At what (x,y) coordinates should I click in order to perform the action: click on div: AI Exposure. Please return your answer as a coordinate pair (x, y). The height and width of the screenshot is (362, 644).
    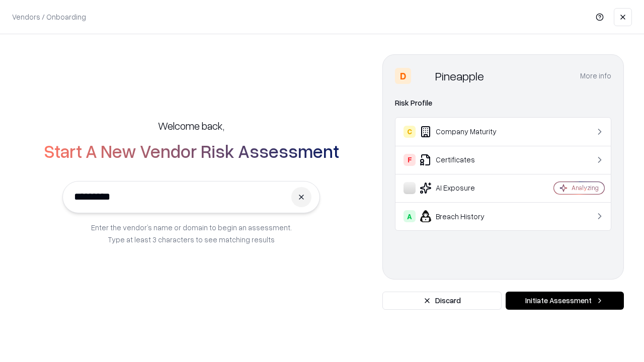
    Looking at the image, I should click on (464, 188).